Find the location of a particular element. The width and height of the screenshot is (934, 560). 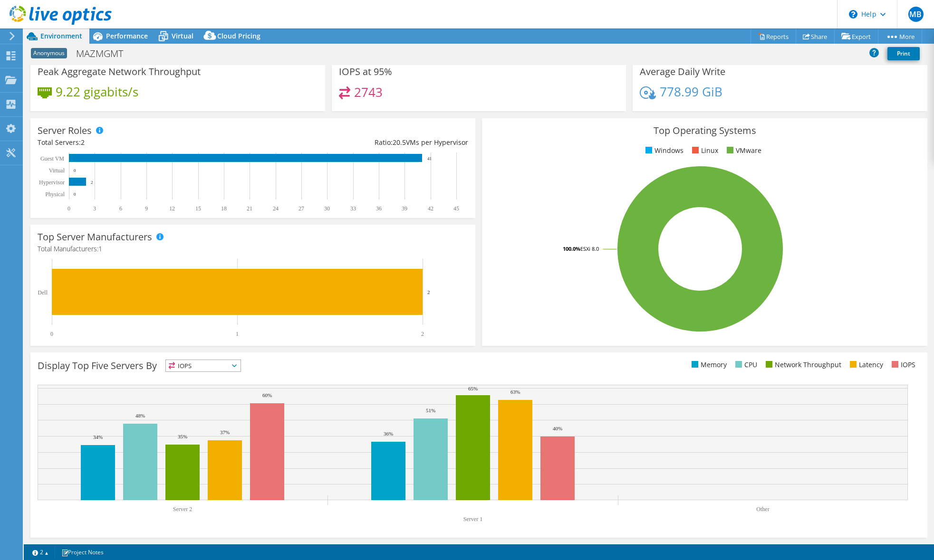

h3: Top Operating Systems is located at coordinates (704, 131).